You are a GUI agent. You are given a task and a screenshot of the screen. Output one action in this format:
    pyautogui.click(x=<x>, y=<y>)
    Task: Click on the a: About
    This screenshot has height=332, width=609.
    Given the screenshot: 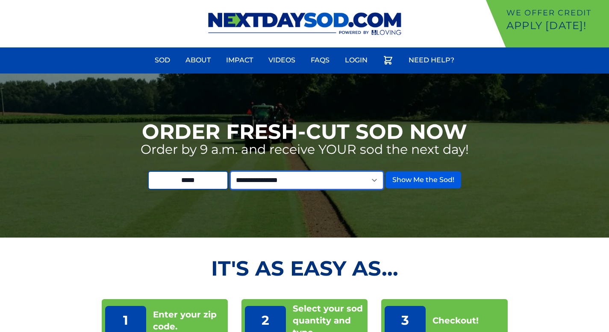 What is the action you would take?
    pyautogui.click(x=198, y=60)
    